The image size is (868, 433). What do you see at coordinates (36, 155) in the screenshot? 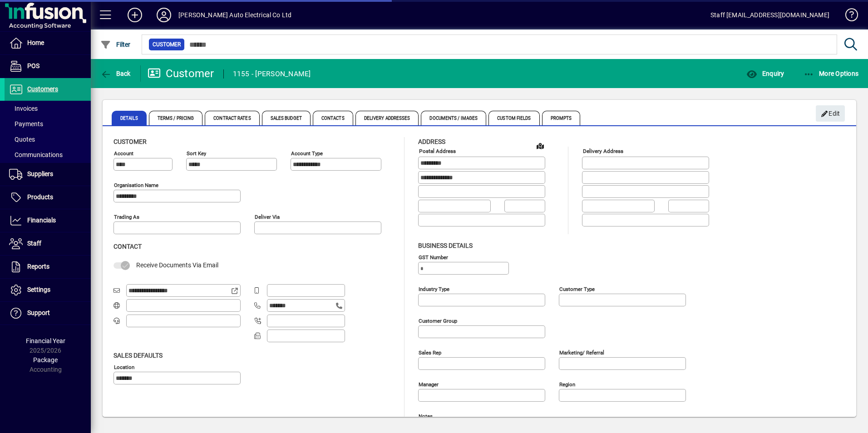
I see `span: Communications` at bounding box center [36, 155].